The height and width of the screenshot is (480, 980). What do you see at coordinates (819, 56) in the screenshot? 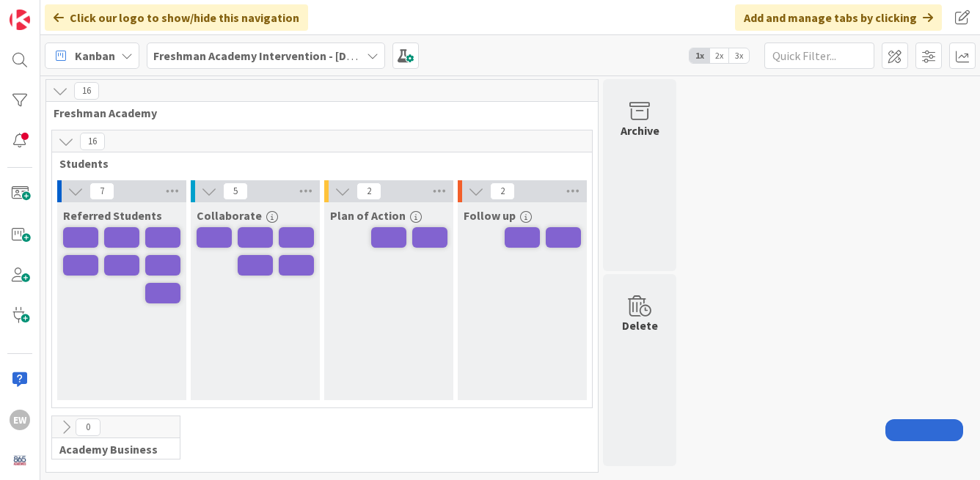
I see `input: Quick Filter...` at bounding box center [819, 56].